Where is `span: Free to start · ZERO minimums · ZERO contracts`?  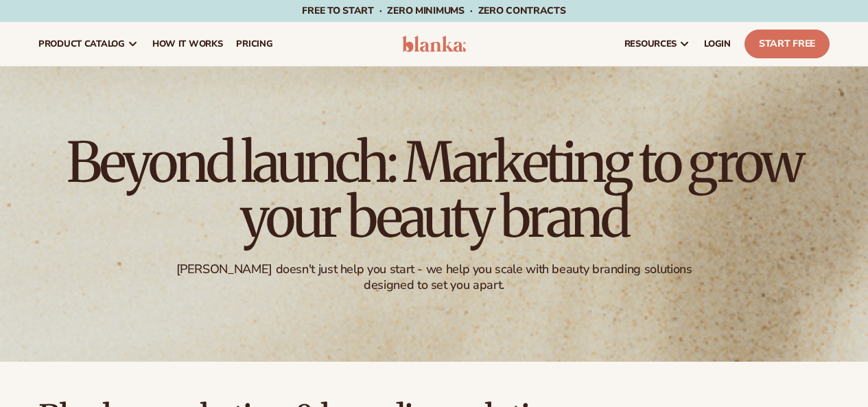 span: Free to start · ZERO minimums · ZERO contracts is located at coordinates (434, 10).